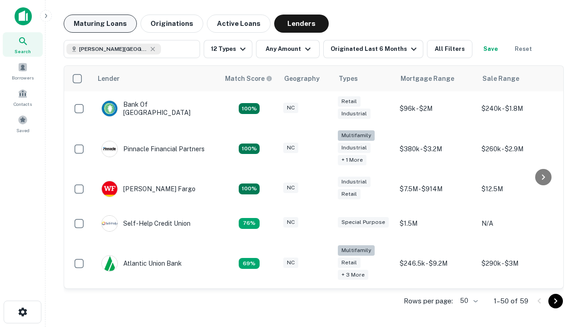  I want to click on button: Go to next page, so click(555, 301).